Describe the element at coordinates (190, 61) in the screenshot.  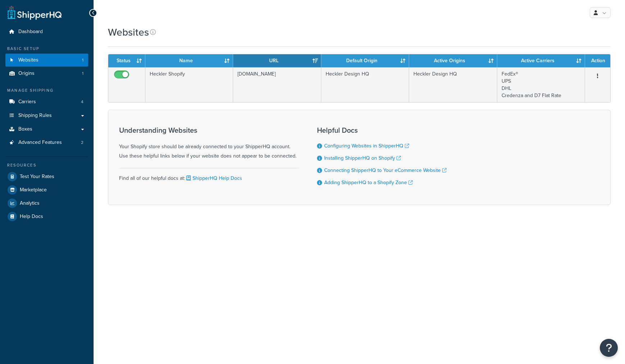
I see `th: Name: activate to sort column ascending` at that location.